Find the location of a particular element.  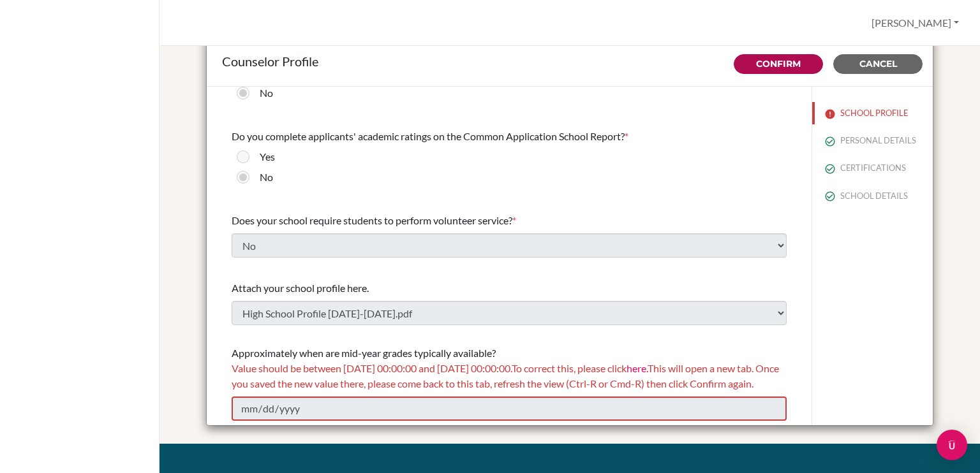

span: Do you complete applicants' academic ratings on the Common Application School Report? is located at coordinates (428, 136).